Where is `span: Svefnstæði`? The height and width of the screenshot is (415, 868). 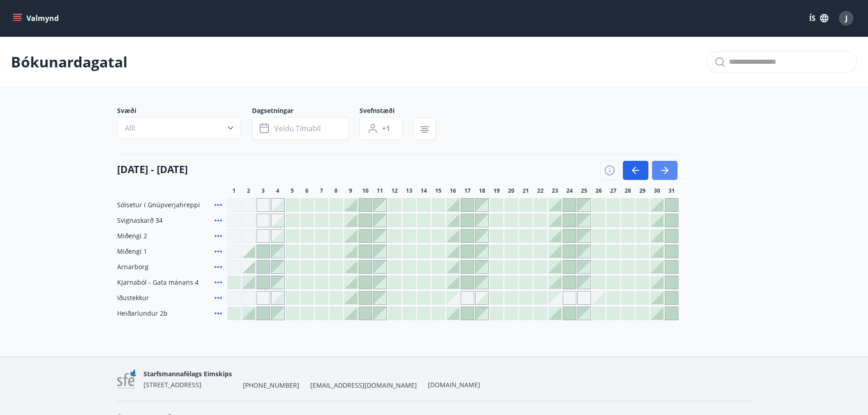
span: Svefnstæði is located at coordinates (387, 112).